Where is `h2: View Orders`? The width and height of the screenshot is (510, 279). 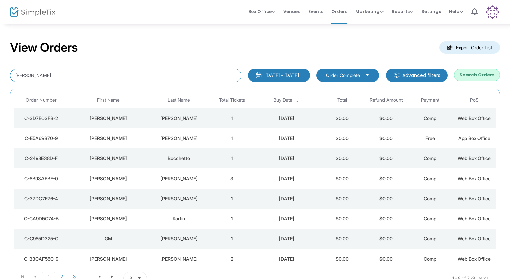
h2: View Orders is located at coordinates (44, 48).